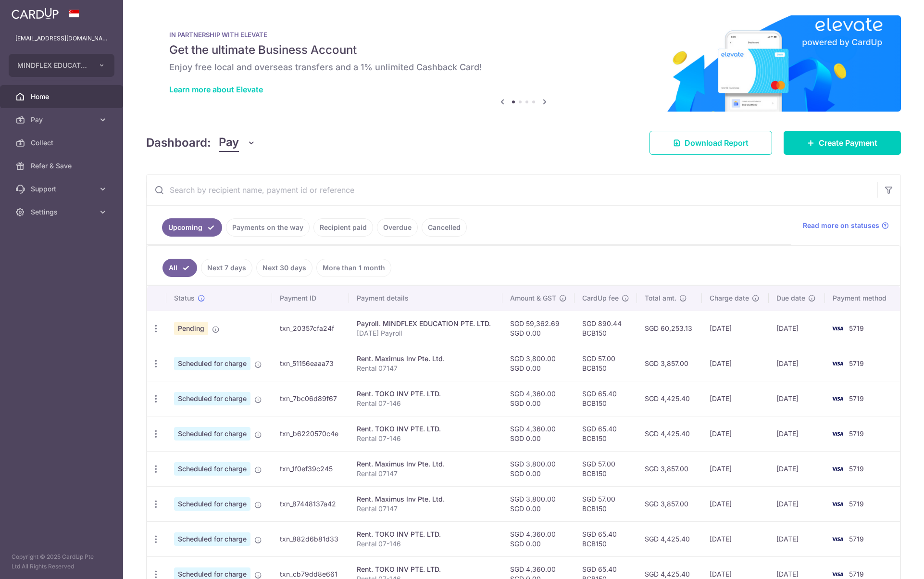  Describe the element at coordinates (311, 468) in the screenshot. I see `td: txn_1f0ef39c245` at that location.